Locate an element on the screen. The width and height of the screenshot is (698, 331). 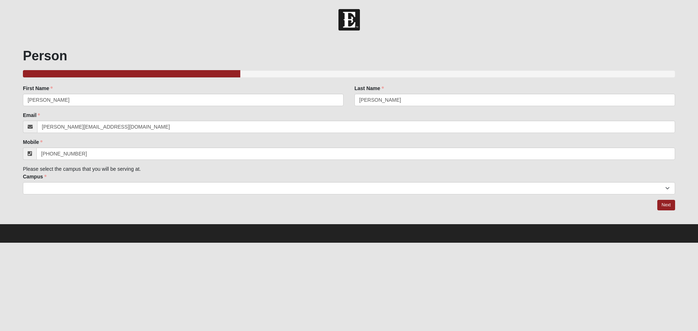
div: Please select the campus that you will be serving at. is located at coordinates (349, 140).